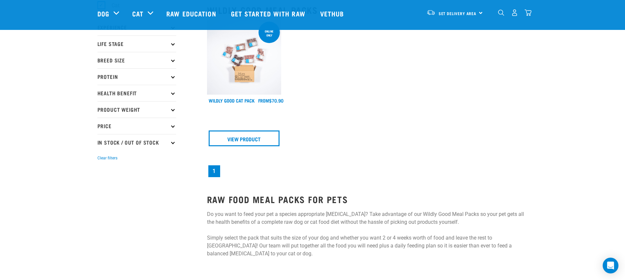 This screenshot has height=280, width=625. I want to click on img: user.png, so click(515, 12).